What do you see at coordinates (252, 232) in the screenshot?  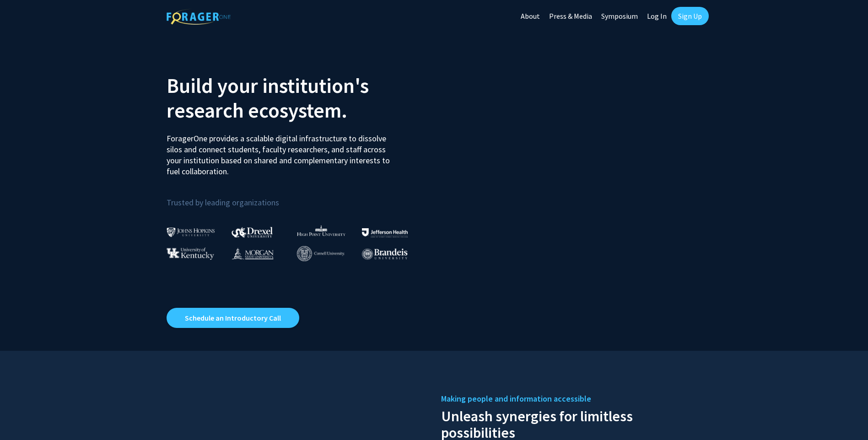 I see `img: Drexel University` at bounding box center [252, 232].